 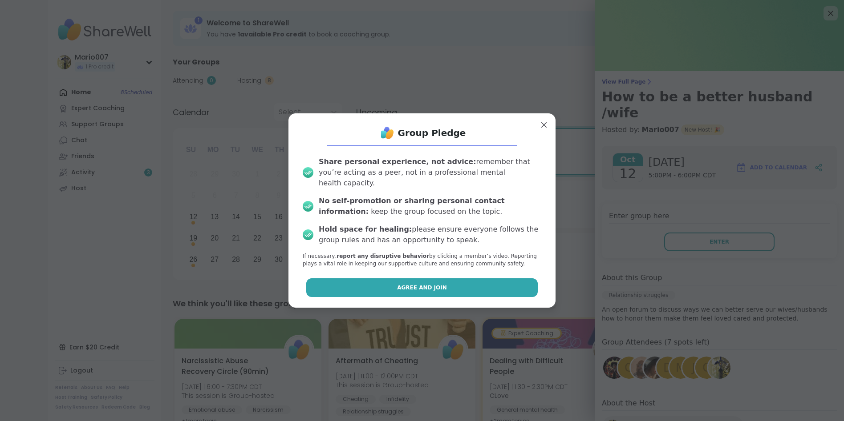 What do you see at coordinates (422, 288) in the screenshot?
I see `span: Agree and Join` at bounding box center [422, 288].